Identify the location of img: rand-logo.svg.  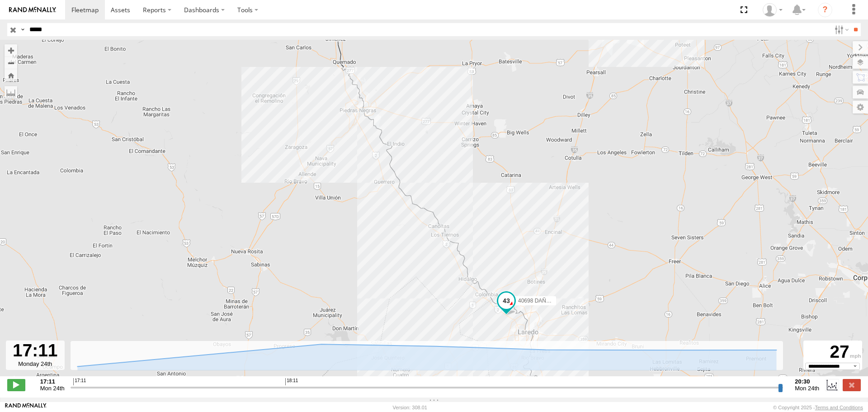
(33, 10).